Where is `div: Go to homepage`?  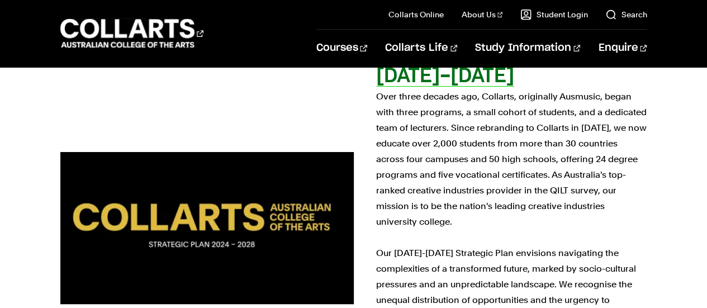 div: Go to homepage is located at coordinates (132, 33).